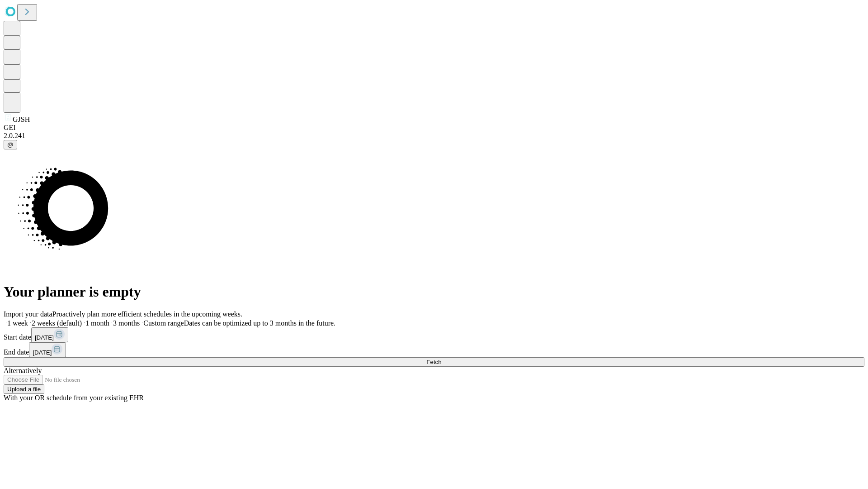 Image resolution: width=868 pixels, height=489 pixels. I want to click on span: Dates can be optimized up to 3 months in the future., so click(260, 323).